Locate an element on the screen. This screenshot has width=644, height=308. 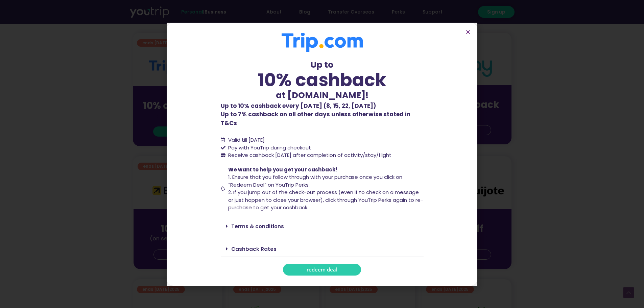
span: Pay with YouTrip during checkout is located at coordinates (269, 148).